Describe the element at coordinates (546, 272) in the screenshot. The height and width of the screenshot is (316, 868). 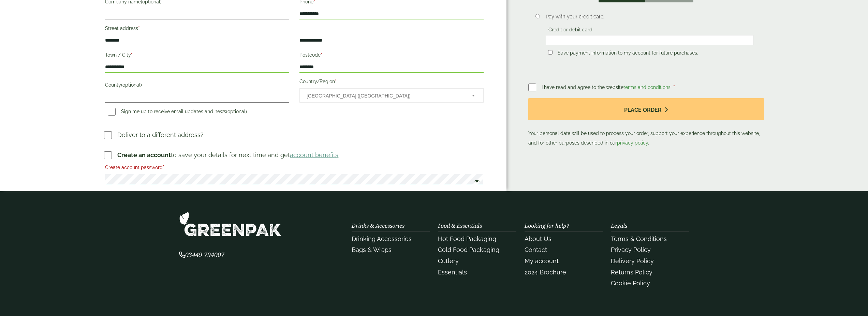
I see `a: 2024 Brochure` at that location.